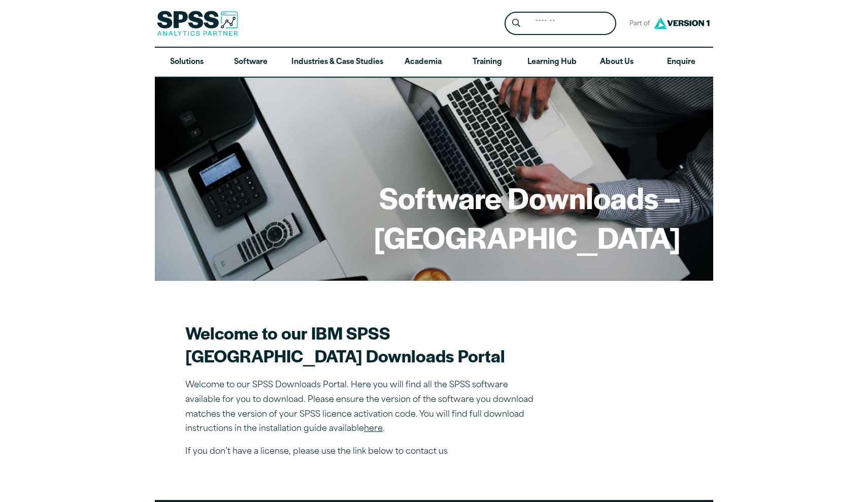 The width and height of the screenshot is (868, 502). I want to click on a: Enquire, so click(681, 63).